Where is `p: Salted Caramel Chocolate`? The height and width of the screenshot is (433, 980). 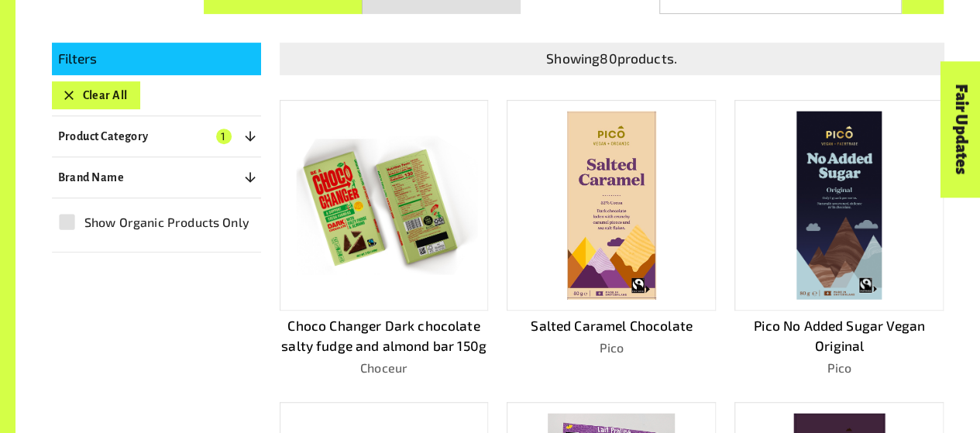
p: Salted Caramel Chocolate is located at coordinates (611, 326).